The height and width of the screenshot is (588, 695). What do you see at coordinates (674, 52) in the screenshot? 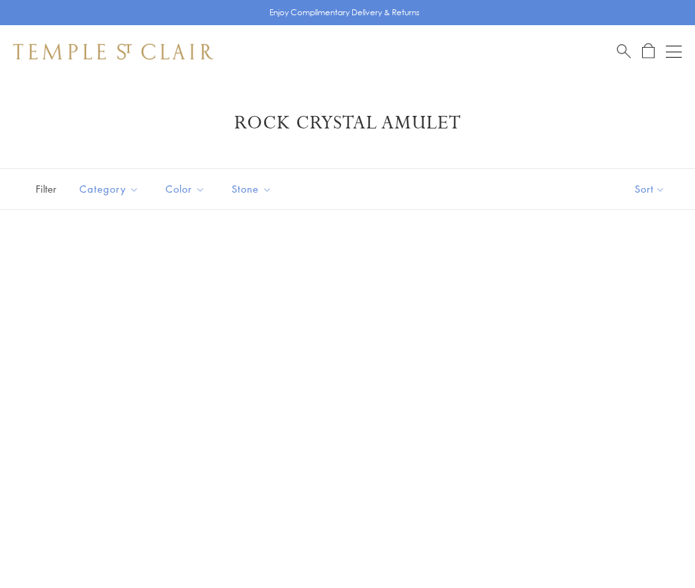
I see `button: Open navigation` at bounding box center [674, 52].